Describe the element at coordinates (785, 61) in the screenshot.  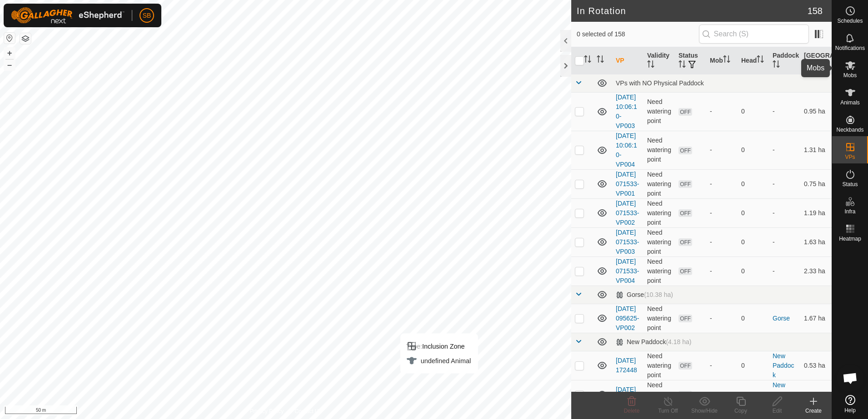
I see `th: Paddock` at that location.